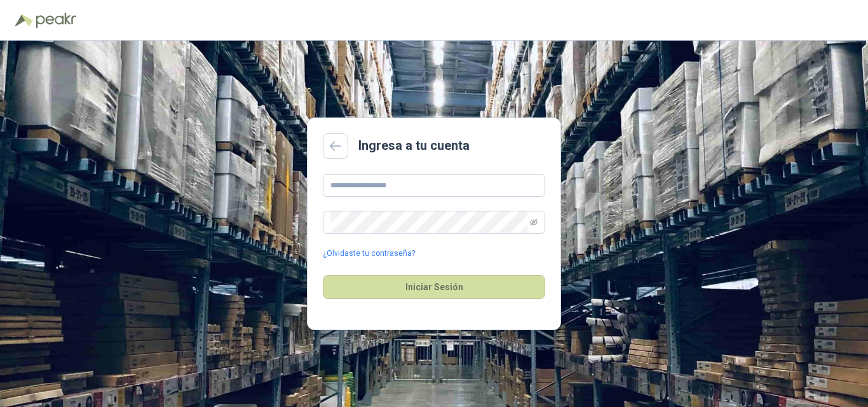 This screenshot has height=407, width=868. I want to click on span: eye-invisible, so click(533, 223).